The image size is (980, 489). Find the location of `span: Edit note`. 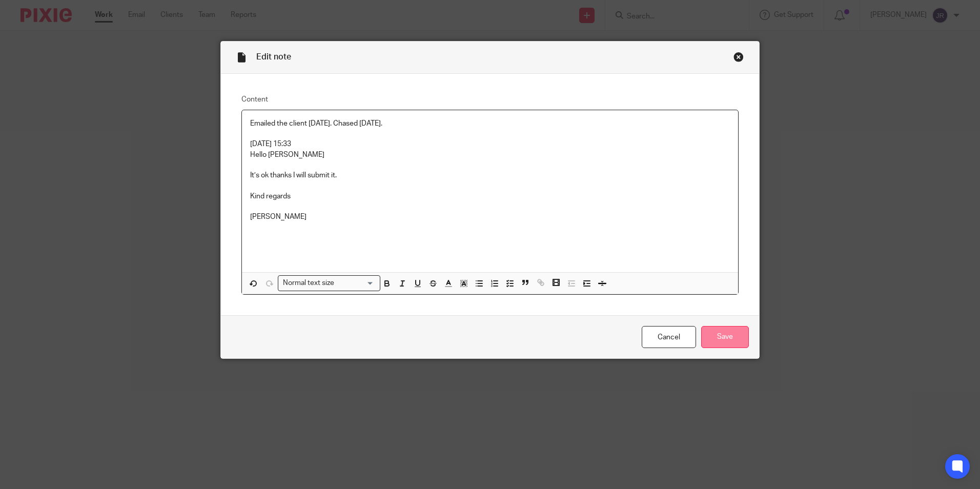

span: Edit note is located at coordinates (274, 57).